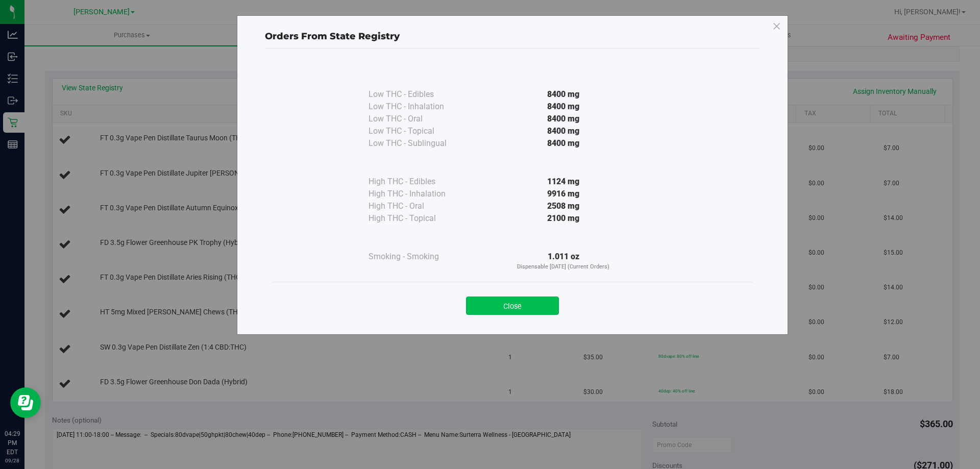 The image size is (980, 469). I want to click on div: High THC - Edibles, so click(420, 182).